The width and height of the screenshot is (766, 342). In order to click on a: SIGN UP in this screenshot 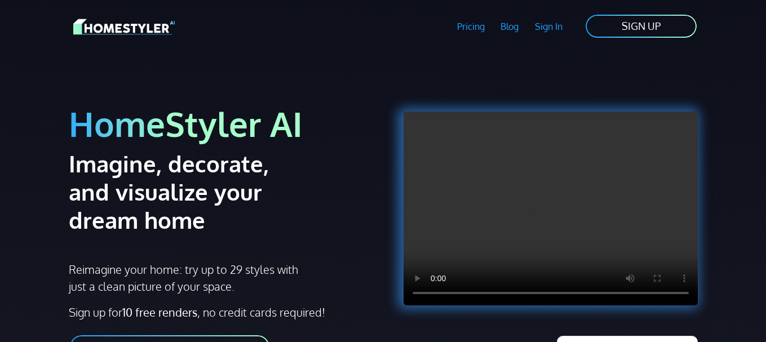, I will do `click(641, 26)`.